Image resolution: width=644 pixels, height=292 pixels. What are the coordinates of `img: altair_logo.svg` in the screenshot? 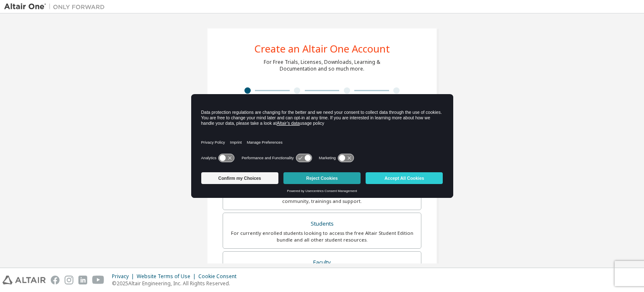 It's located at (24, 280).